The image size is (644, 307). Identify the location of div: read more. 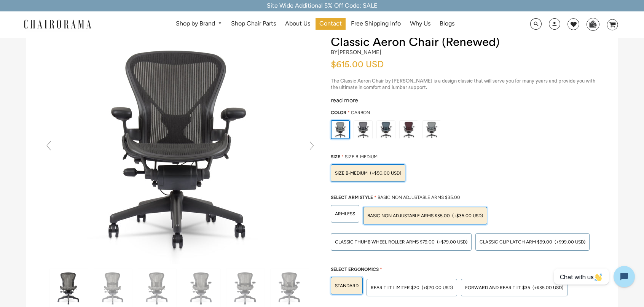
(467, 100).